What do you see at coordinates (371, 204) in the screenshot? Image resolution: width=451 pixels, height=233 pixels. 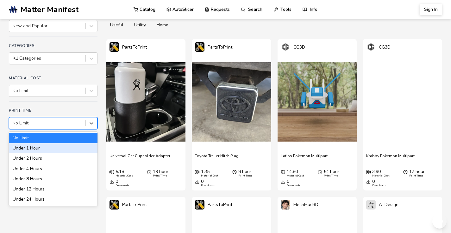 I see `img: ATDesign's profile` at bounding box center [371, 204].